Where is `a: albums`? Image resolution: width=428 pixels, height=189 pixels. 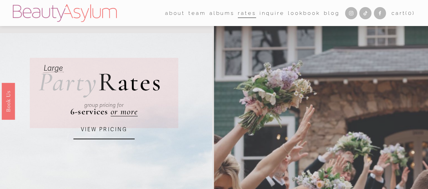 a: albums is located at coordinates (222, 13).